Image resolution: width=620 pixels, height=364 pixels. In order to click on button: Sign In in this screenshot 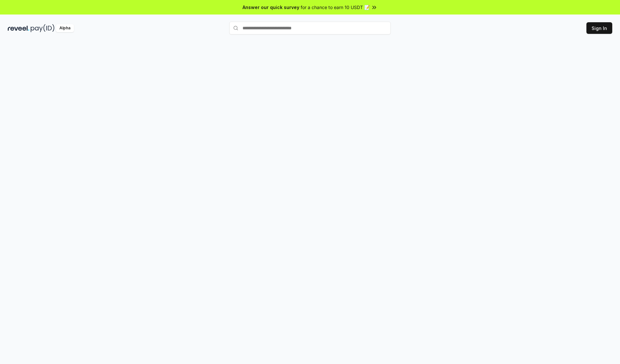, I will do `click(599, 28)`.